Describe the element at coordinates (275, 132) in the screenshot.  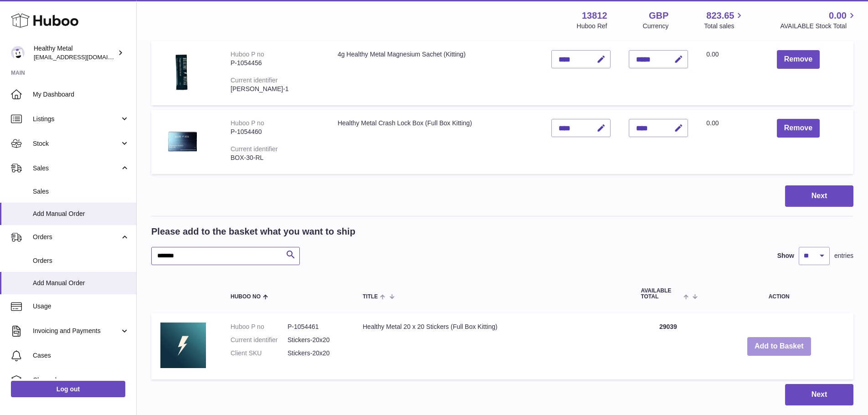
I see `div: P-1054460` at that location.